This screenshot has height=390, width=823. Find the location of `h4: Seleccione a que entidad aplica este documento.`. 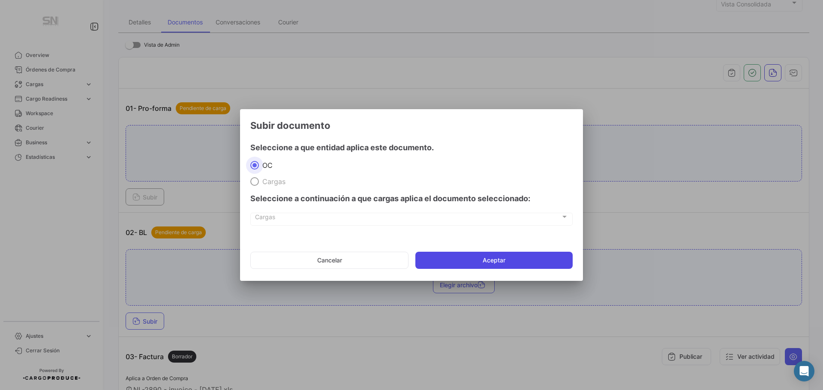

h4: Seleccione a que entidad aplica este documento. is located at coordinates (411, 148).